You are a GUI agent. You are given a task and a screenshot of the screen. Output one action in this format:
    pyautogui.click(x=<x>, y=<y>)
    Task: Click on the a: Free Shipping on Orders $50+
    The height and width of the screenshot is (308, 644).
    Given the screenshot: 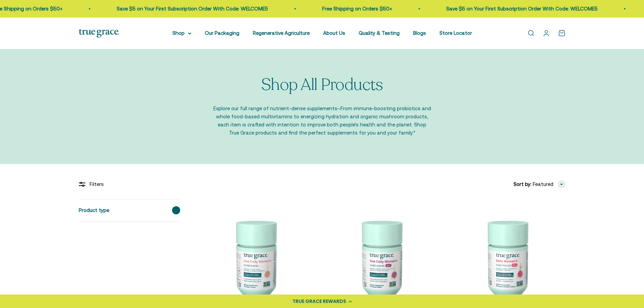 What is the action you would take?
    pyautogui.click(x=357, y=9)
    